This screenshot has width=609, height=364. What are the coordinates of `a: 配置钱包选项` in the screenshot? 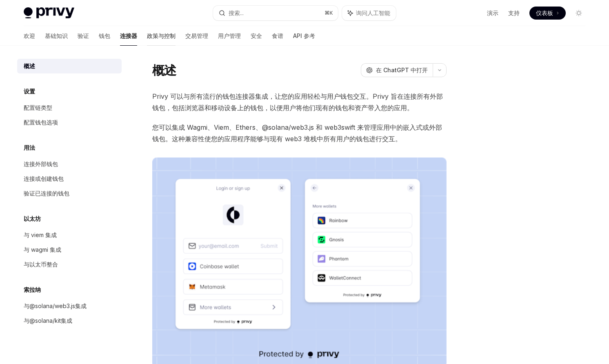 It's located at (69, 122).